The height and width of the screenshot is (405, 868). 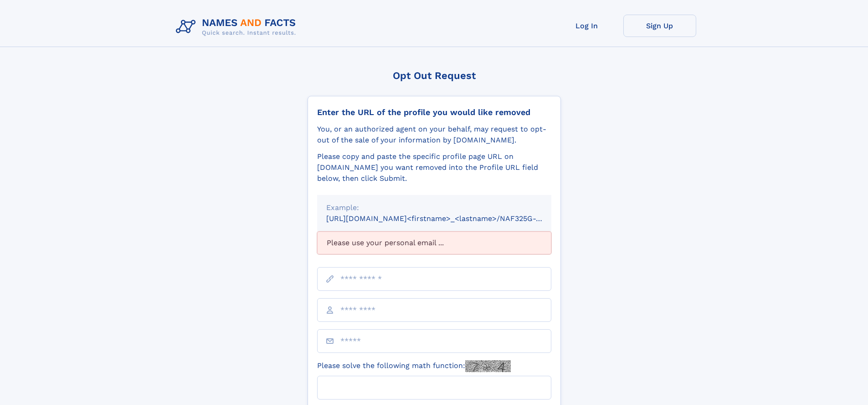 I want to click on a: Log In, so click(x=587, y=25).